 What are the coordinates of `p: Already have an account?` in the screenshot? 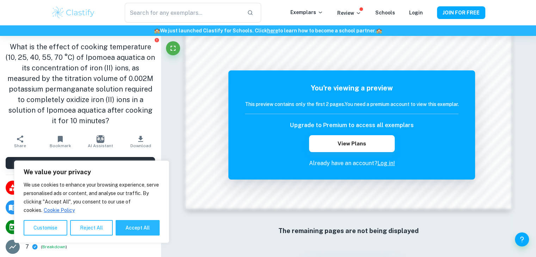 It's located at (352, 164).